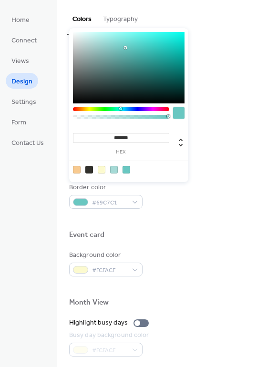 The image size is (267, 367). What do you see at coordinates (98, 323) in the screenshot?
I see `div: Highlight busy days` at bounding box center [98, 323].